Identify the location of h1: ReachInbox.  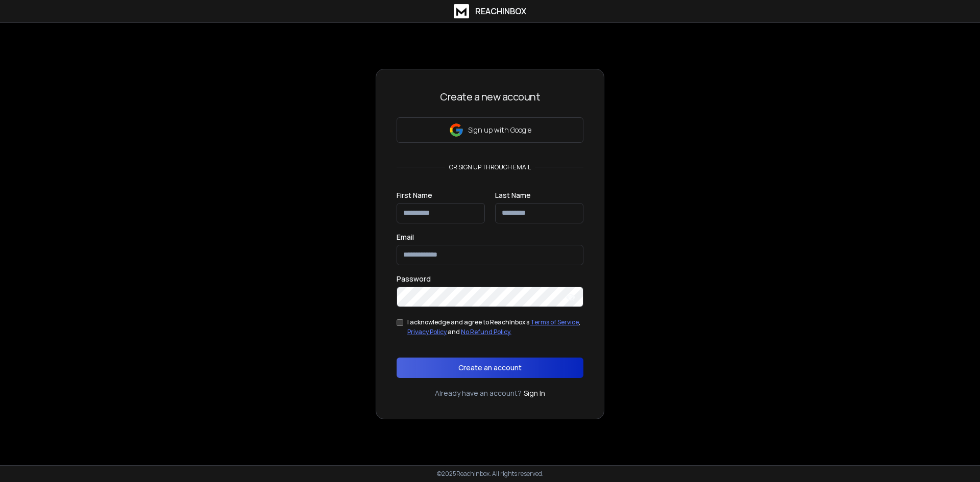
(500, 11).